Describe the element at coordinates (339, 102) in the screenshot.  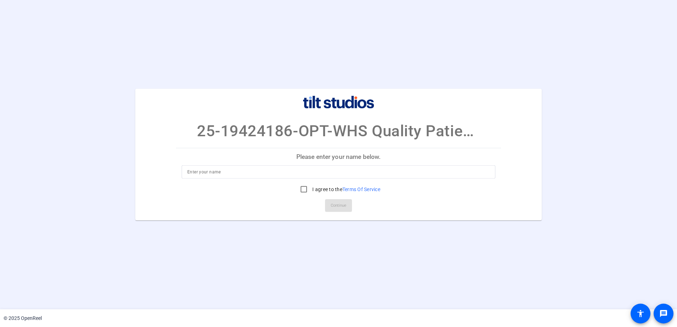
I see `img: company-logo` at that location.